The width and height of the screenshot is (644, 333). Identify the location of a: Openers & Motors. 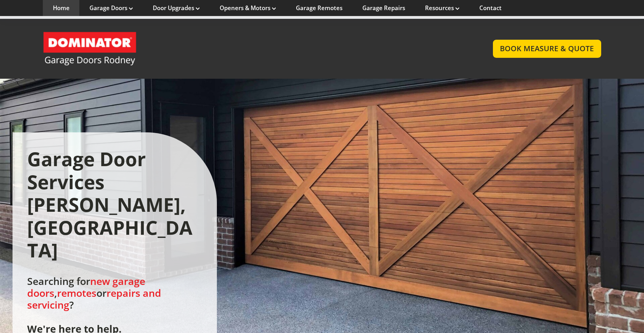
(248, 8).